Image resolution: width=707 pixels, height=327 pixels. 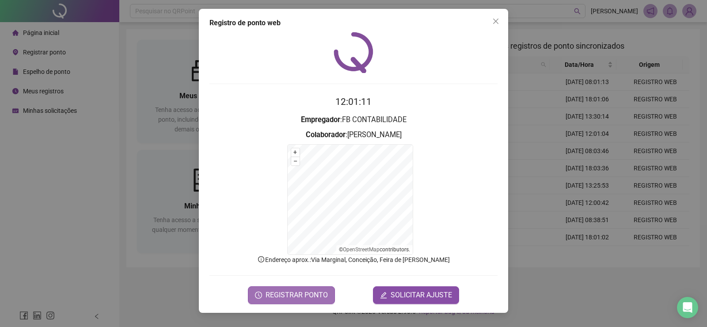 I want to click on span: clock-circle, so click(x=259, y=295).